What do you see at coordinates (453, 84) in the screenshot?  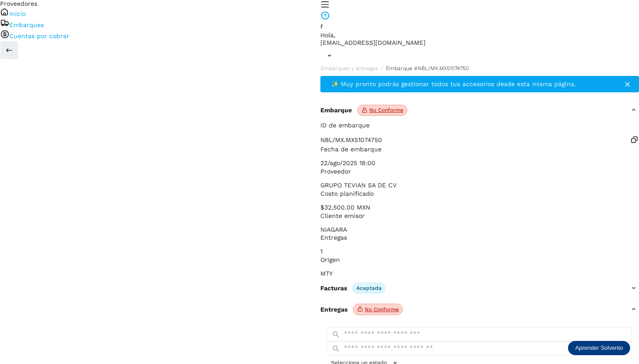 I see `span: ✨ Muy pronto podrás gestionar todos tus accesorios desde esta misma página.` at bounding box center [453, 84].